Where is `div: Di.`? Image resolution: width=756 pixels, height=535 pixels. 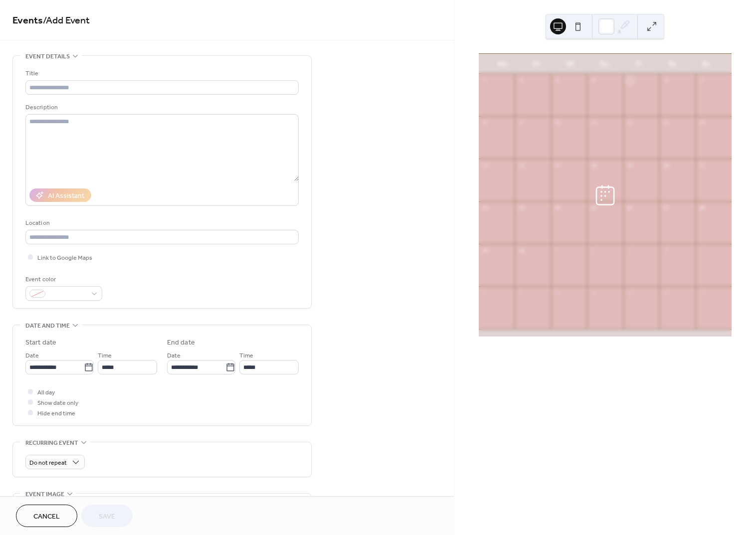
div: Di. is located at coordinates (537, 64).